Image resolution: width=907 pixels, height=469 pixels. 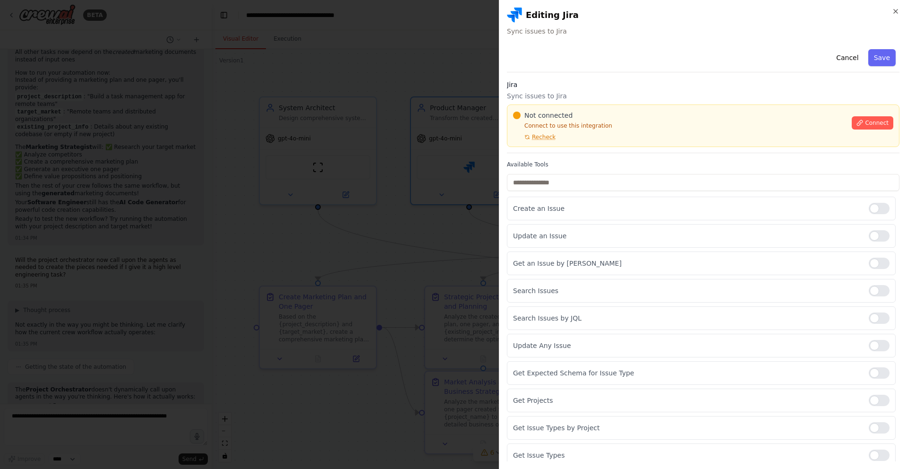 What do you see at coordinates (534, 137) in the screenshot?
I see `button: Recheck` at bounding box center [534, 137].